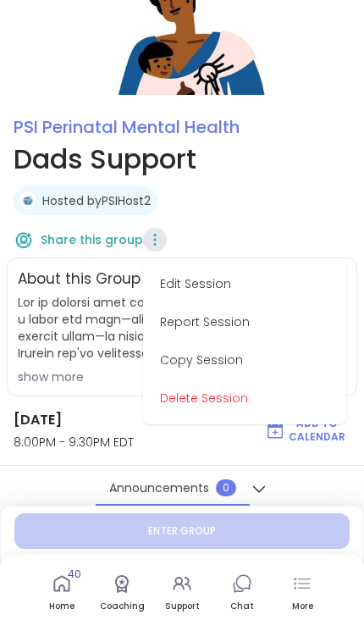  Describe the element at coordinates (226, 488) in the screenshot. I see `span: 0` at that location.